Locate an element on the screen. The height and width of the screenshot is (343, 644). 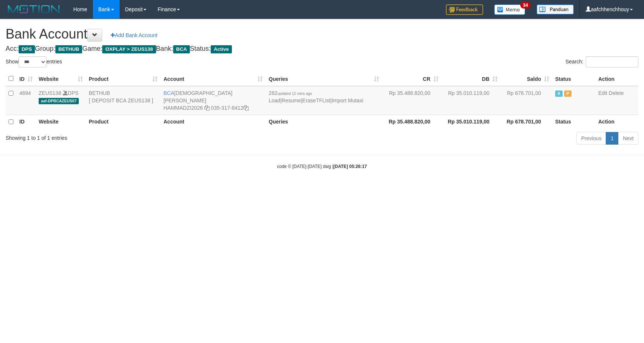
th: Account: activate to sort column ascending is located at coordinates (213, 79).